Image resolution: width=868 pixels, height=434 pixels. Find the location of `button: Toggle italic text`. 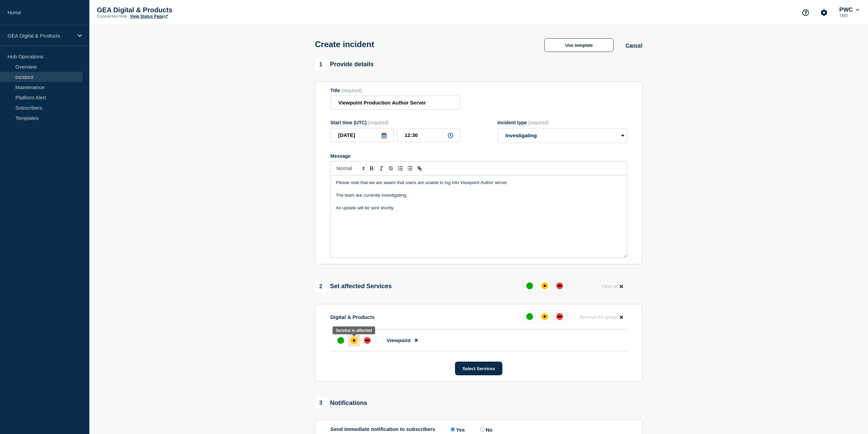

button: Toggle italic text is located at coordinates (381, 168).